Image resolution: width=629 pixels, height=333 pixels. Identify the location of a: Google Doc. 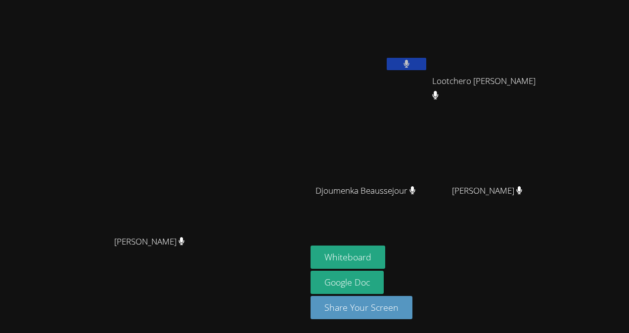
(347, 282).